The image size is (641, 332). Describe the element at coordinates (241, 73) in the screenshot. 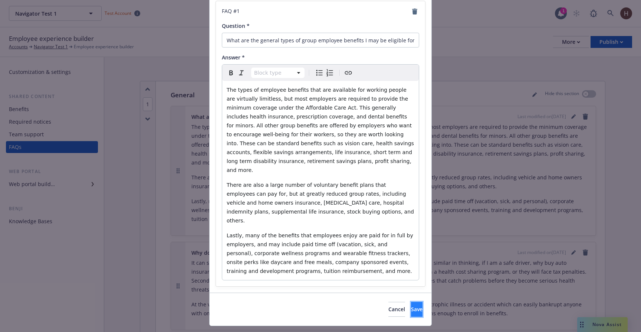

I see `button: Italic` at that location.